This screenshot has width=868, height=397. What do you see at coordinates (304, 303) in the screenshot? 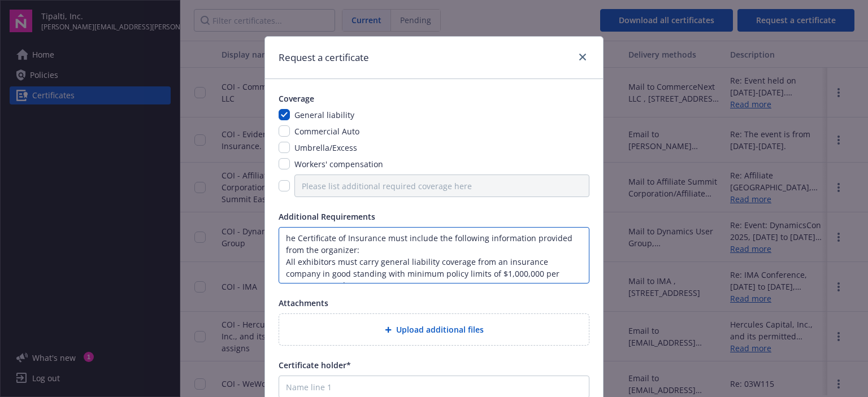
I see `span: Attachments` at bounding box center [304, 303].